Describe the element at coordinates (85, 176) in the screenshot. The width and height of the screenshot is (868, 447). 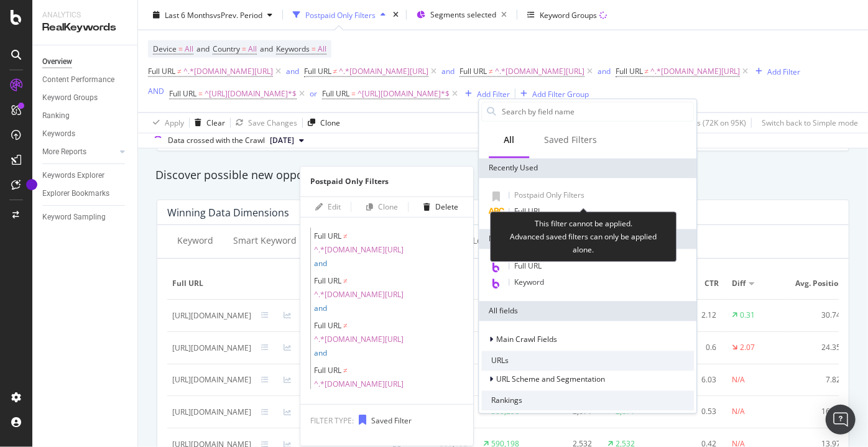
I see `a: Keywords Explorer` at that location.